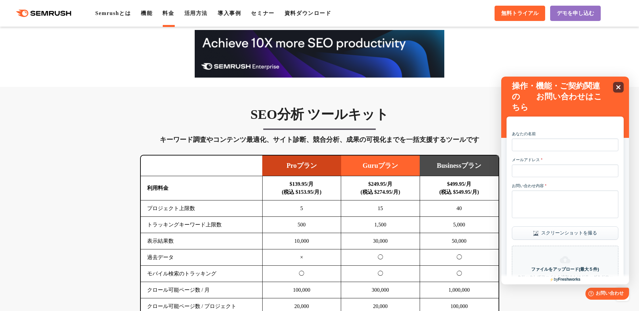 This screenshot has width=639, height=311. Describe the element at coordinates (459, 224) in the screenshot. I see `td: 5,000` at that location.